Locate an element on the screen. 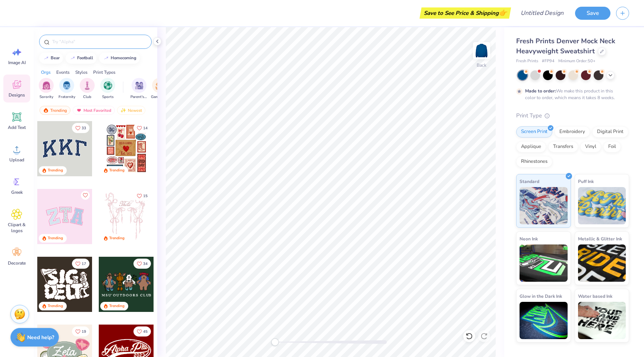 The width and height of the screenshot is (644, 357). div: filter for Game Day is located at coordinates (159, 89).